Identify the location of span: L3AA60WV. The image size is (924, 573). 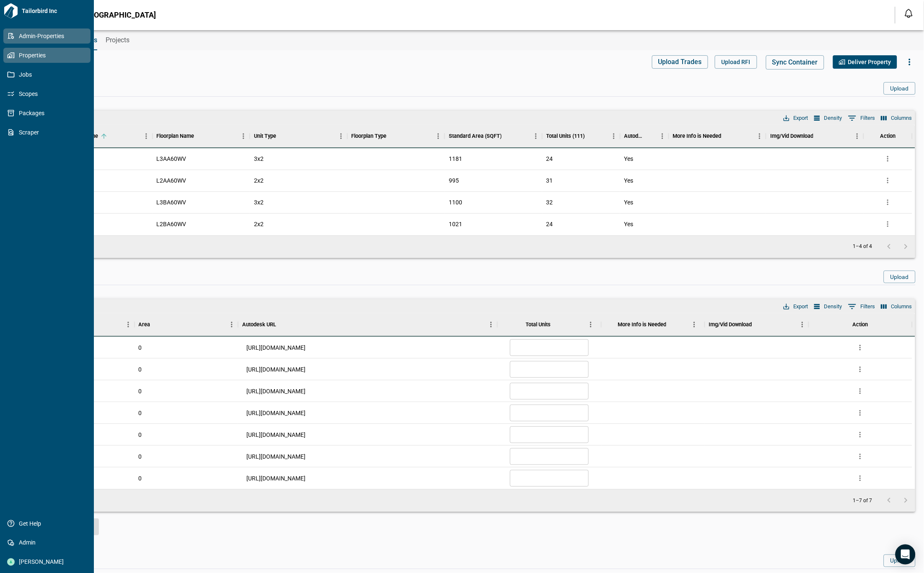
(171, 158).